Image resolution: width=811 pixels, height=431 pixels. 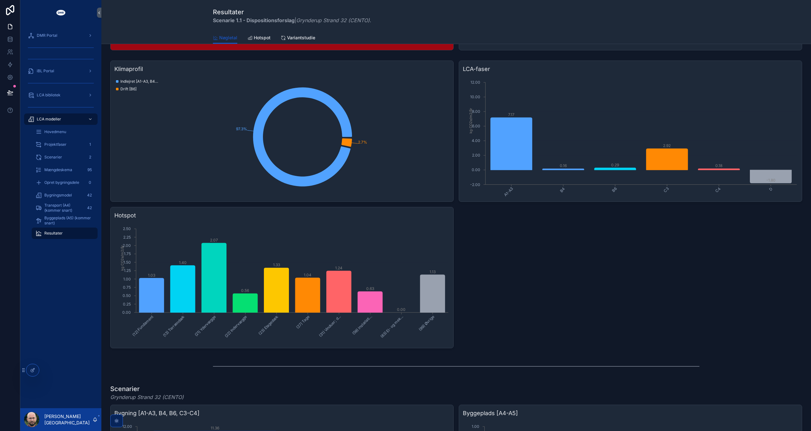 I want to click on span: Transport (A4) (kommer snart), so click(x=63, y=208).